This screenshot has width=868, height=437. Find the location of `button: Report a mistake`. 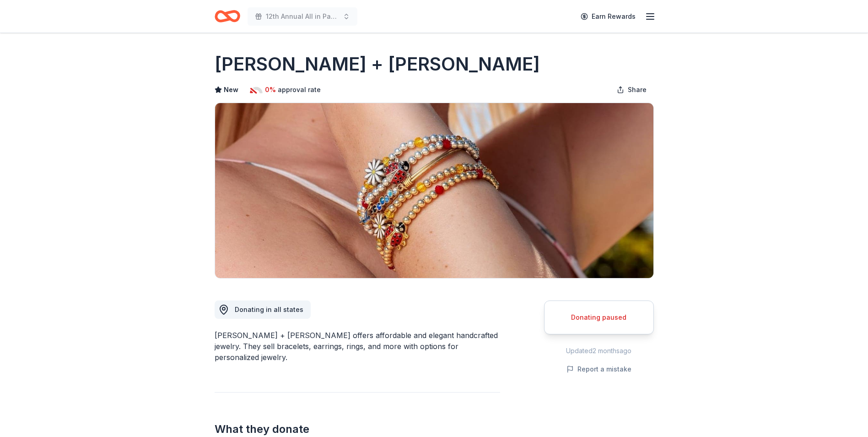

button: Report a mistake is located at coordinates (599, 369).